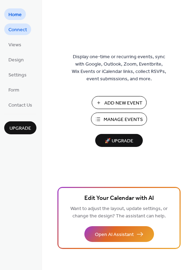  What do you see at coordinates (119, 68) in the screenshot?
I see `span: Display one-time or recurring events, sync with Google, Outlook, Zoom, Eventbrite, Wix Events or ...` at bounding box center [119, 68].